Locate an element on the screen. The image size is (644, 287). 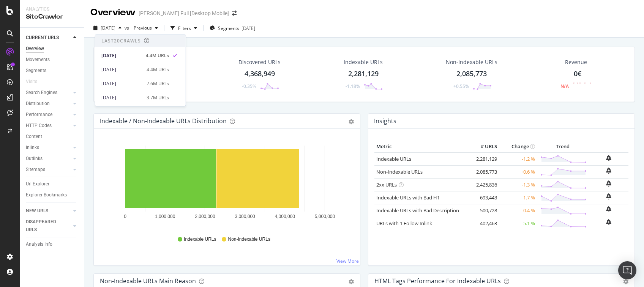
div: Discovered URLs is located at coordinates (259, 62).